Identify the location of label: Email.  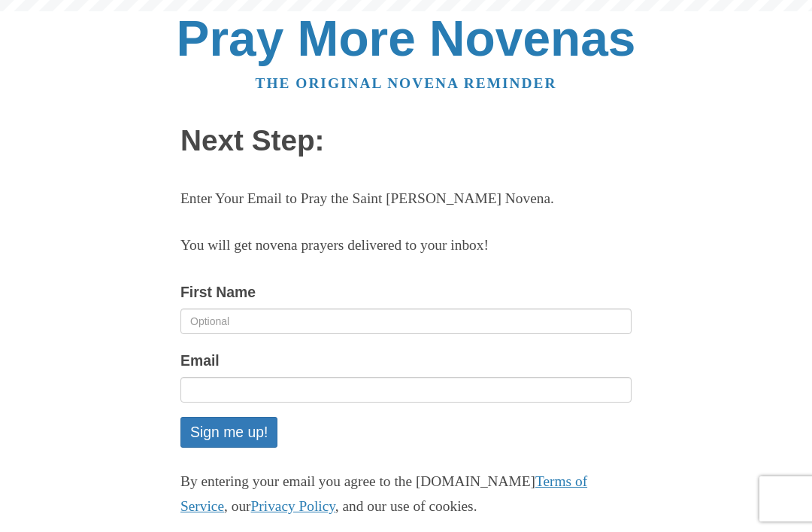
(200, 361).